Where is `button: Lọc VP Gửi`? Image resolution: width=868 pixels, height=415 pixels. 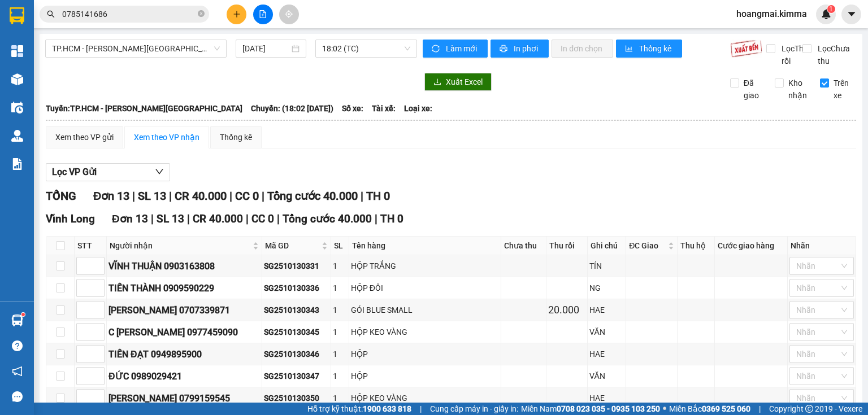 button: Lọc VP Gửi is located at coordinates (108, 172).